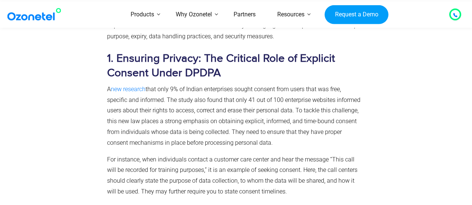 Image resolution: width=472 pixels, height=205 pixels. What do you see at coordinates (290, 15) in the screenshot?
I see `a: Resources` at bounding box center [290, 15].